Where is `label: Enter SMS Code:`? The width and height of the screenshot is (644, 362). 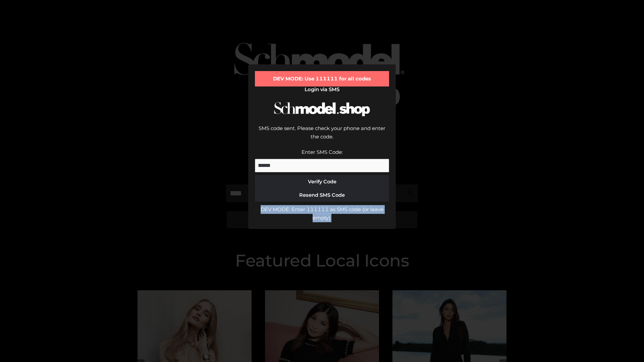
label: Enter SMS Code: is located at coordinates (322, 152).